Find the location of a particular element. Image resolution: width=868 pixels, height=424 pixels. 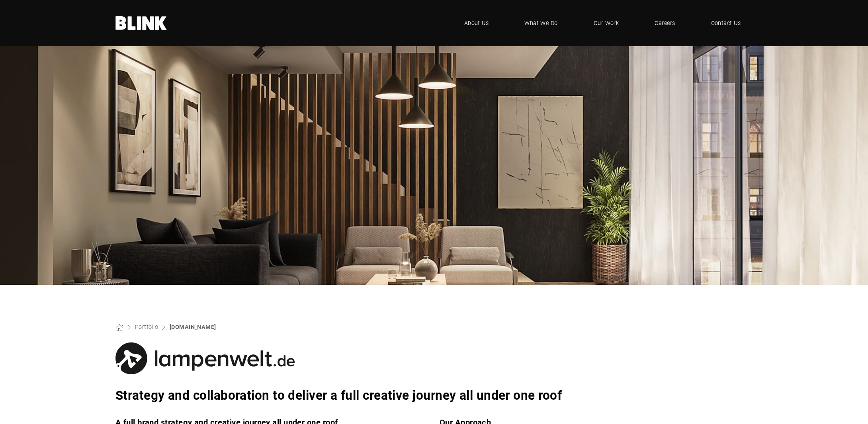

span: Careers is located at coordinates (664, 23).